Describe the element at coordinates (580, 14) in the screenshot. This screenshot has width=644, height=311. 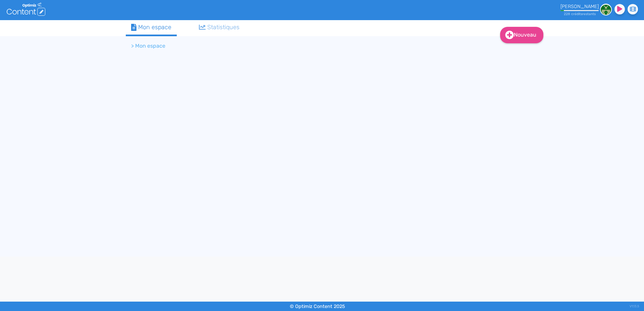
I see `small: 228 crédit restant` at that location.